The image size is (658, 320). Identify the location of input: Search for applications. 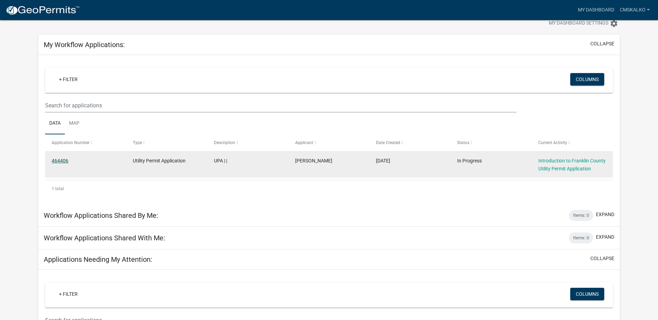
(281, 105).